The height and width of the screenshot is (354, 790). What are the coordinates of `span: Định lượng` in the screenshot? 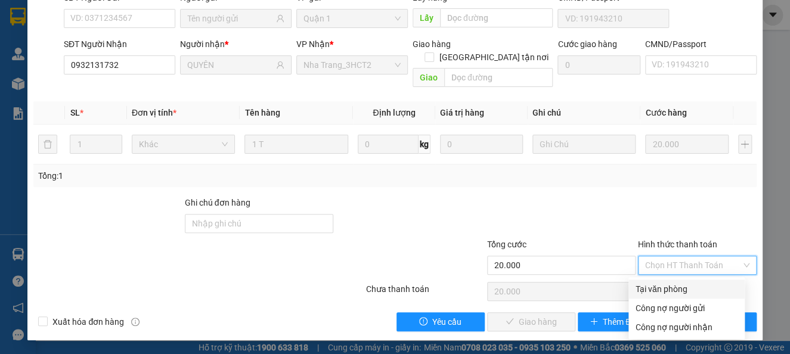 It's located at (394, 113).